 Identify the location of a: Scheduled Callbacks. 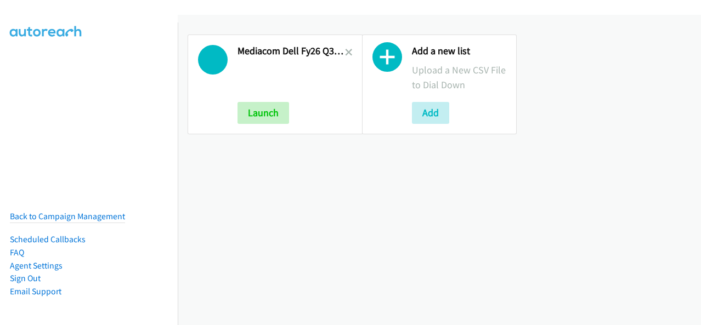
(48, 239).